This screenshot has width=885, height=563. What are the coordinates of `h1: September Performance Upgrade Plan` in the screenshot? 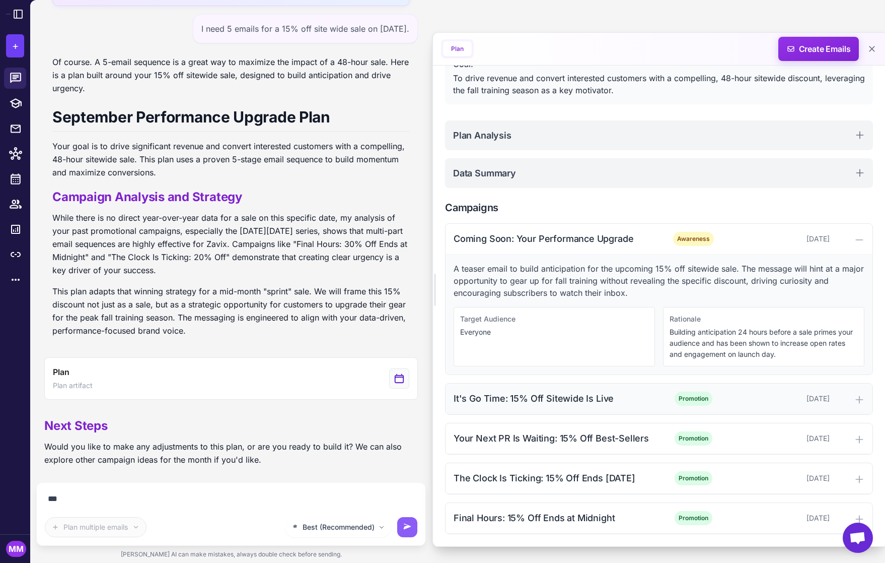 It's located at (231, 119).